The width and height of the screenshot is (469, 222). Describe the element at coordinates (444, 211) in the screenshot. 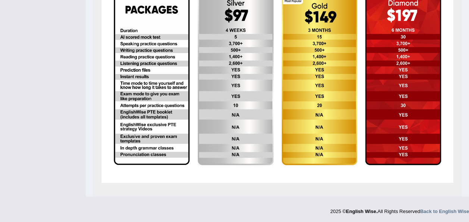

I see `strong: Back to English Wise` at that location.